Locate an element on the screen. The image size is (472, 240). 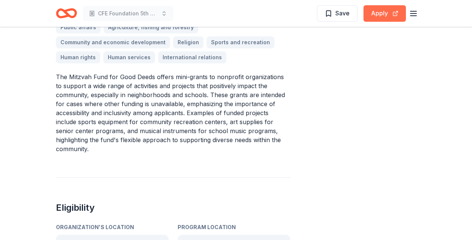
button: Apply is located at coordinates (385, 14).